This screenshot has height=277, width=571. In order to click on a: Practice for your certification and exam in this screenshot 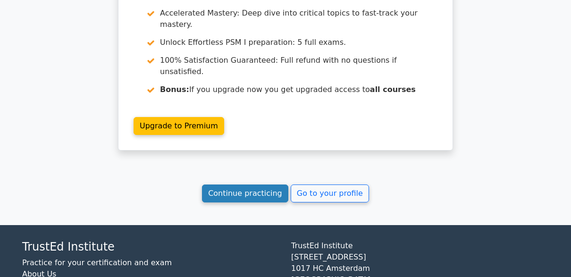, I will do `click(97, 262)`.